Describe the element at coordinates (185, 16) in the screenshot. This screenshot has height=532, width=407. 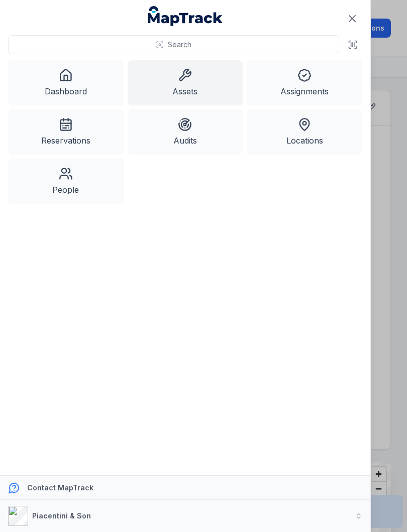
I see `a: MapTrack` at that location.